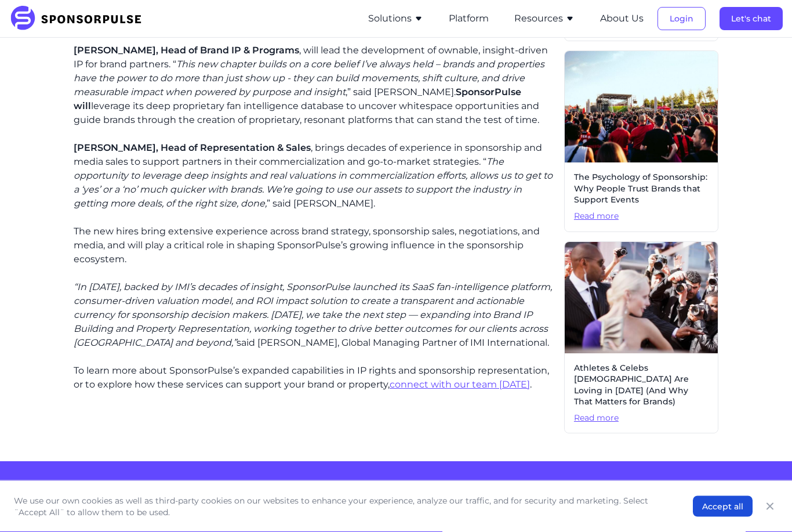 The height and width of the screenshot is (532, 792). I want to click on a: Platform, so click(469, 18).